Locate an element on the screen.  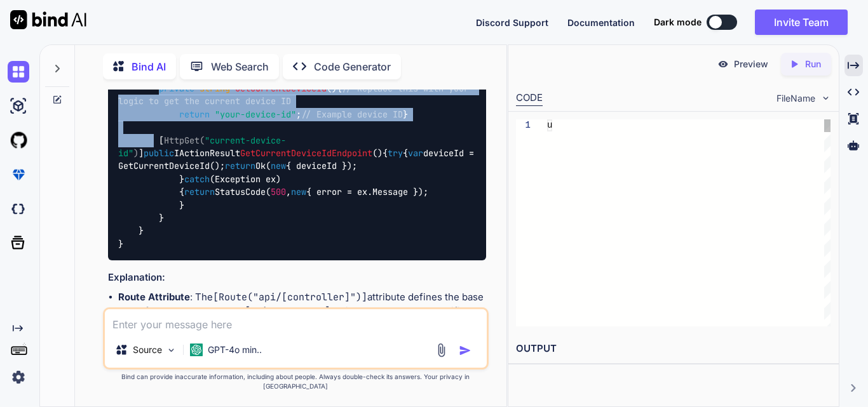
strong: Route Attribute is located at coordinates (154, 297).